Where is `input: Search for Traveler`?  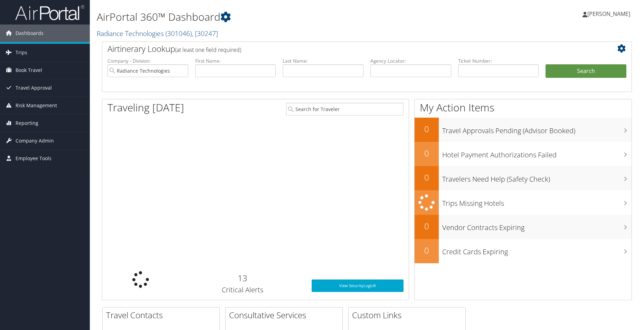 input: Search for Traveler is located at coordinates (345, 109).